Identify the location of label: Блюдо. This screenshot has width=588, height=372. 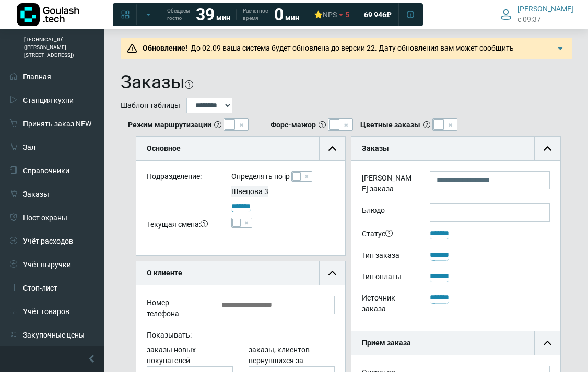
(388, 212).